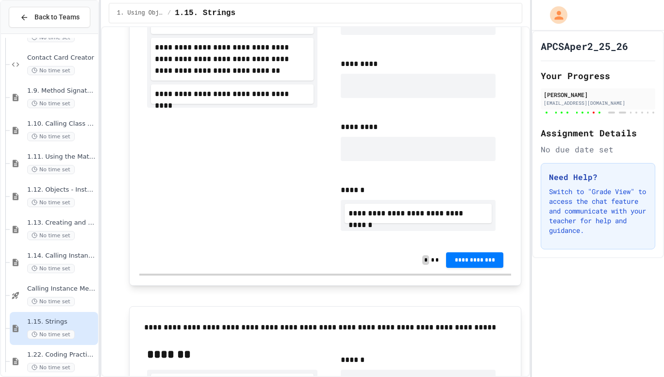 The height and width of the screenshot is (377, 664). What do you see at coordinates (598, 133) in the screenshot?
I see `h2: Assignment Details` at bounding box center [598, 133].